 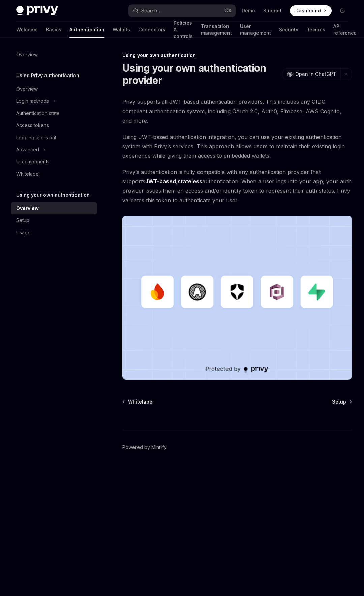 I want to click on a: JWT-based, so click(x=161, y=181).